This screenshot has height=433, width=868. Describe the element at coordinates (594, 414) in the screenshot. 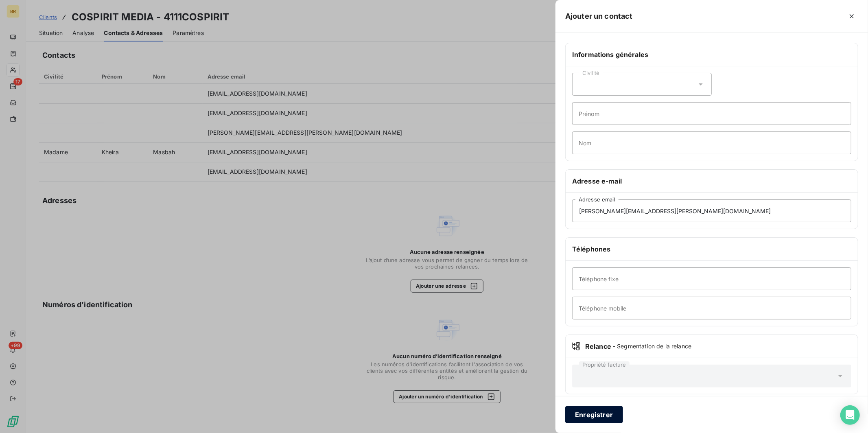

I see `button: Enregistrer` at that location.